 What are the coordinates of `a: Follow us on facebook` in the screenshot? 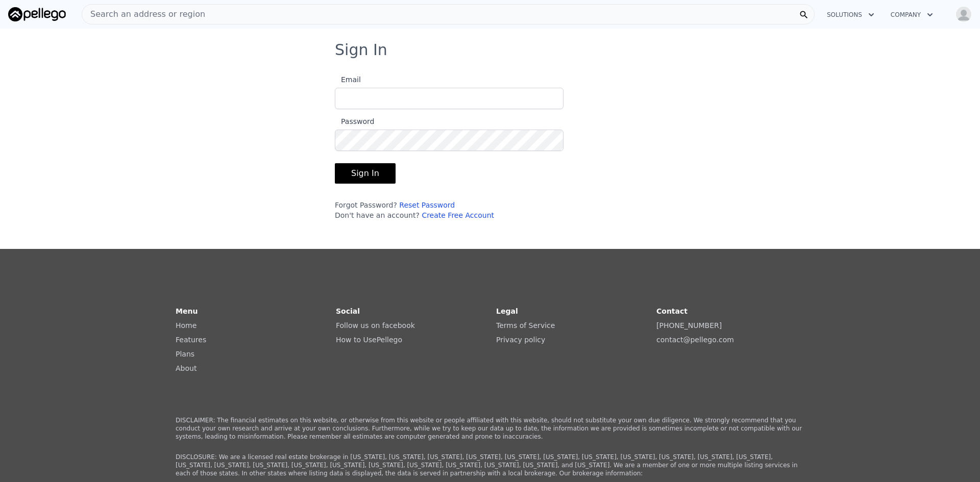 It's located at (375, 326).